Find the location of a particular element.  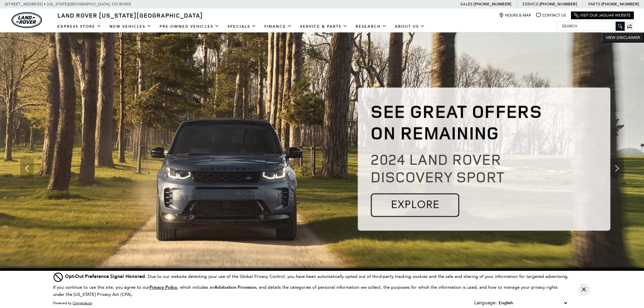

span: Opt-Out Preference Signal Honored . is located at coordinates (106, 276).